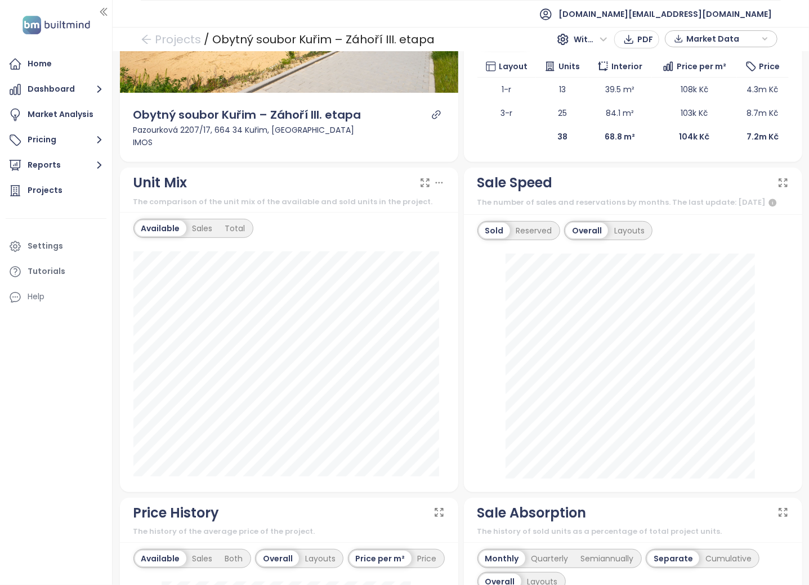 This screenshot has height=585, width=809. I want to click on div: The history of the average price of the project., so click(289, 532).